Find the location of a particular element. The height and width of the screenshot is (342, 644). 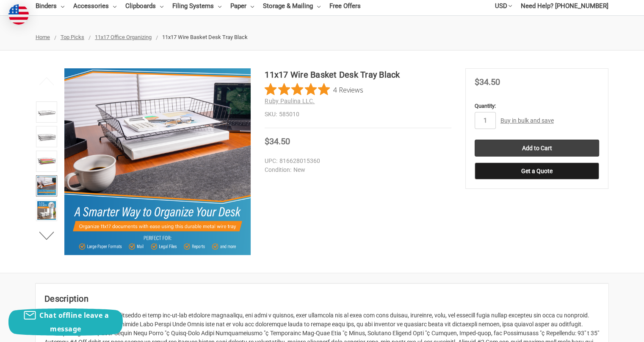

span: Chat offline leave a message is located at coordinates (74, 322).